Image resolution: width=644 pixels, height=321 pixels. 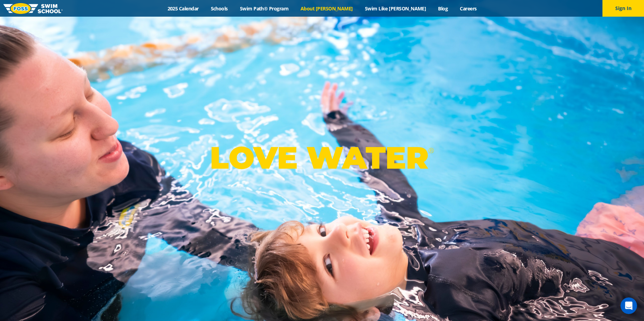 I want to click on a: Blog, so click(x=442, y=8).